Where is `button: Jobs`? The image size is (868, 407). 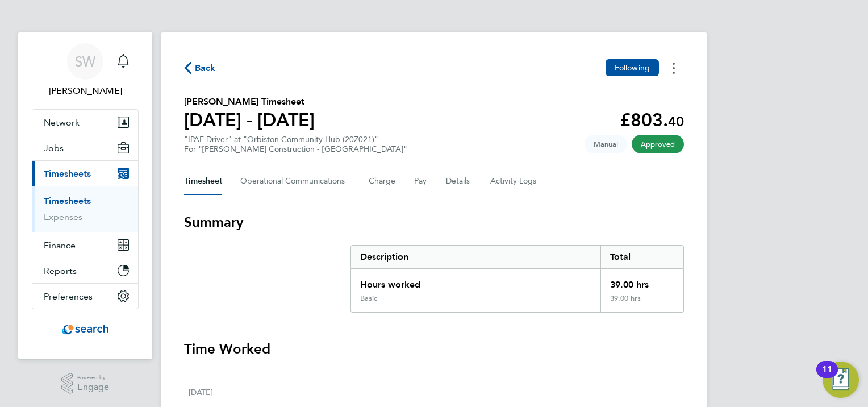 button: Jobs is located at coordinates (85, 148).